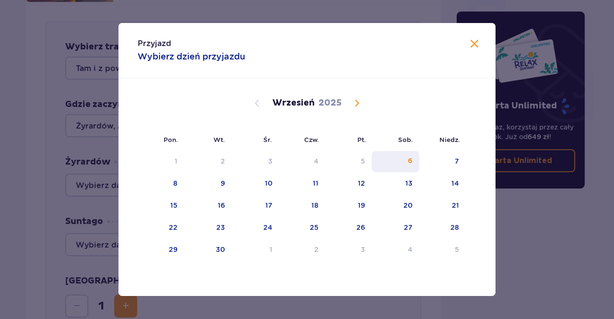  I want to click on div: Calendar, so click(307, 178).